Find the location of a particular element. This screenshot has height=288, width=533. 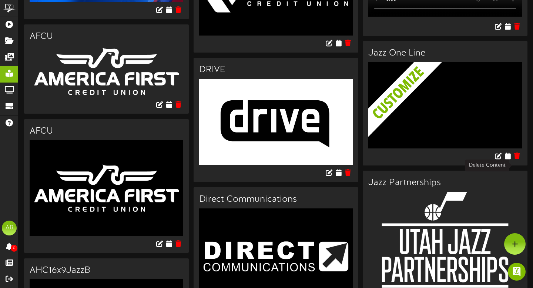

h3: AHC16x9JazzB is located at coordinates (106, 271).